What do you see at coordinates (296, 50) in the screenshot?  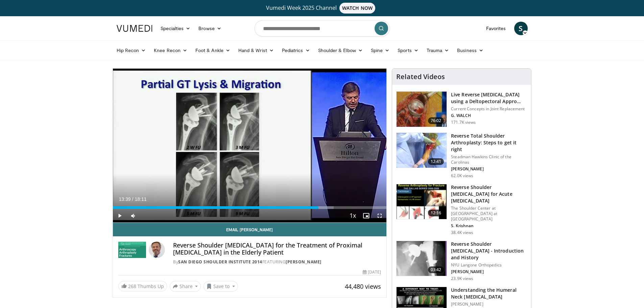 I see `a: Pediatrics` at bounding box center [296, 50].